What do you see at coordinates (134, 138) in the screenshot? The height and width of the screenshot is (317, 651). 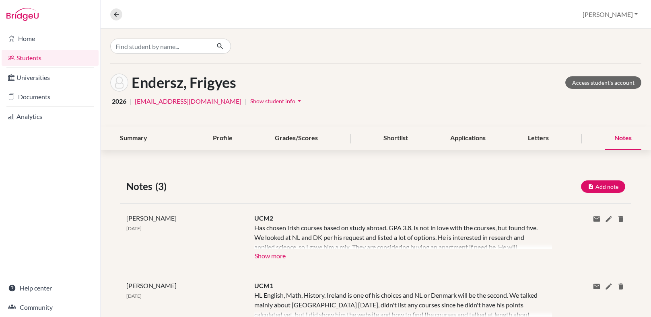 I see `div: Summary` at bounding box center [134, 138].